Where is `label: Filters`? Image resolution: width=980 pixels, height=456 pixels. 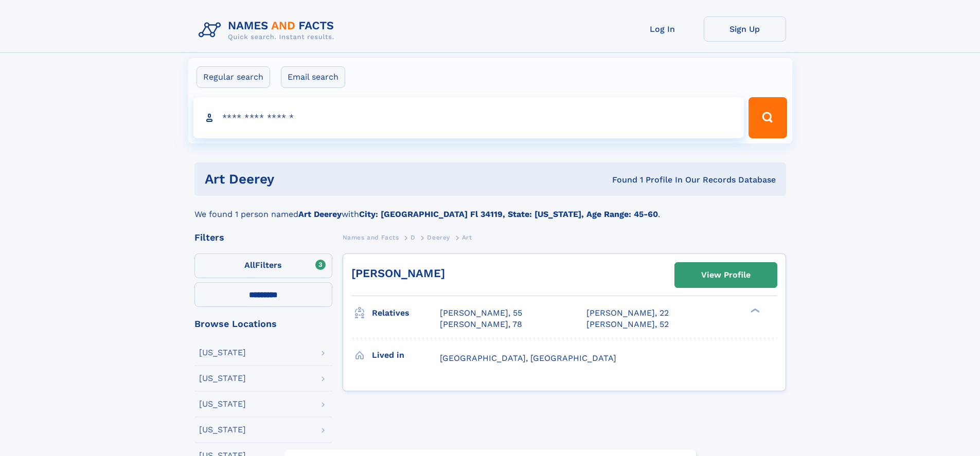
label: Filters is located at coordinates (264, 266).